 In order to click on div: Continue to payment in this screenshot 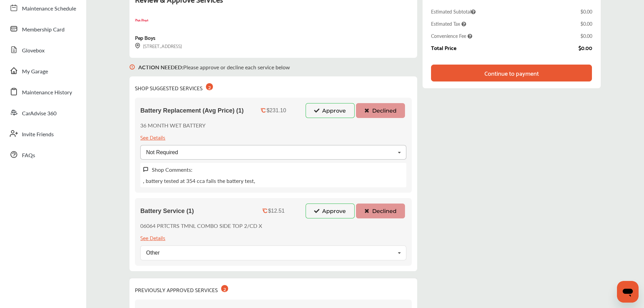, I will do `click(511, 73)`.